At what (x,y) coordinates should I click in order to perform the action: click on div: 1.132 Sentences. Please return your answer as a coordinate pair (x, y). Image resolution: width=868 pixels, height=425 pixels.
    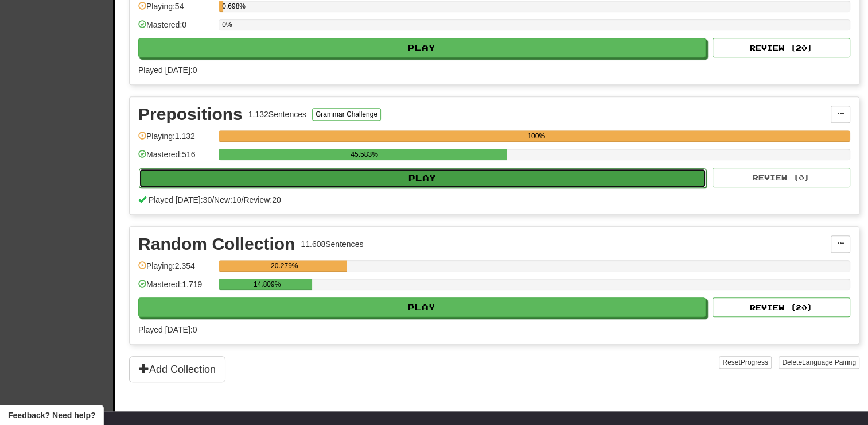
    Looking at the image, I should click on (277, 114).